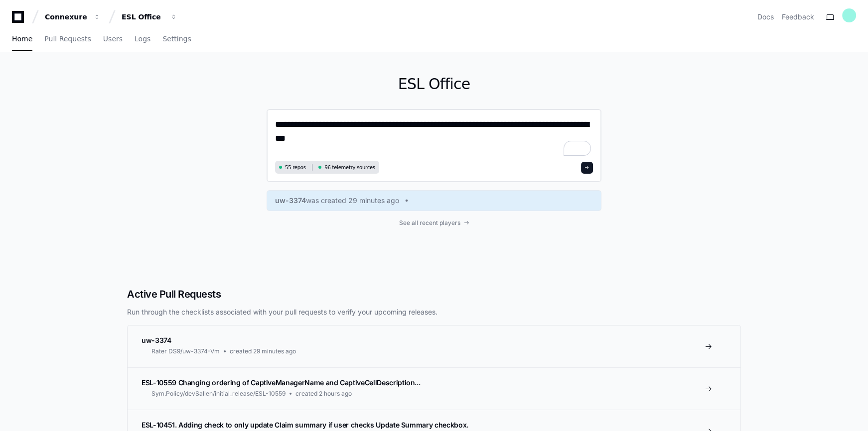 This screenshot has height=431, width=868. What do you see at coordinates (281, 382) in the screenshot?
I see `span: ESL-10559 Changing ordering of CaptiveManagerName and CaptiveCellDescription...` at bounding box center [281, 382].